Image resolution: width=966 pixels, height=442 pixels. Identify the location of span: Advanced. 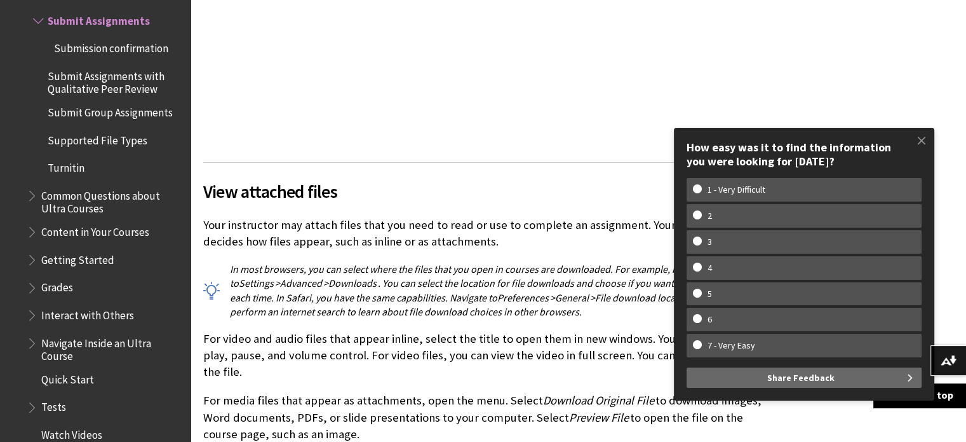
(301, 283).